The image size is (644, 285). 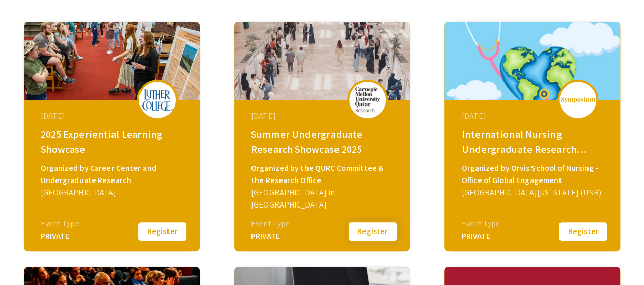 What do you see at coordinates (111, 61) in the screenshot?
I see `img: 2025-experiential-learning-showcase_eventCoverPhoto_3051d9__thumb.jpg` at bounding box center [111, 61].